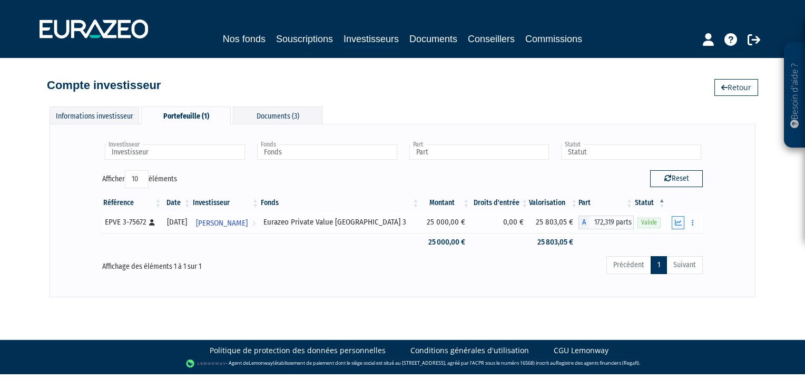 The width and height of the screenshot is (805, 389). What do you see at coordinates (499, 203) in the screenshot?
I see `th: Droits d'entrée: activer pour trier la colonne par ordre croissant` at bounding box center [499, 203].